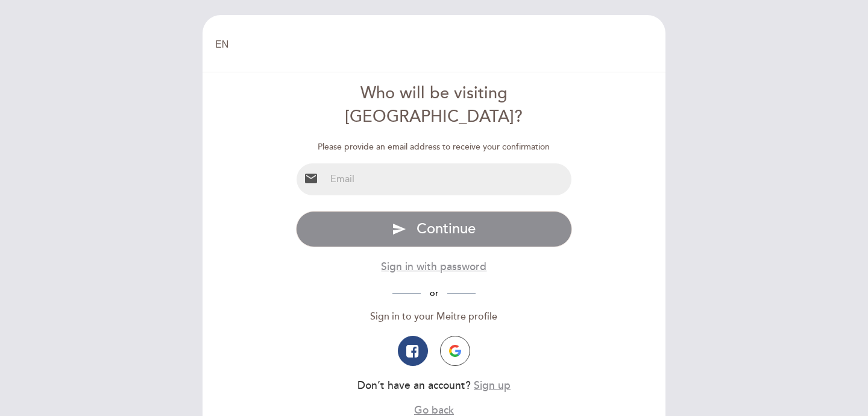 The height and width of the screenshot is (416, 868). What do you see at coordinates (434, 316) in the screenshot?
I see `div: Sign in to your Meitre profile` at bounding box center [434, 316].